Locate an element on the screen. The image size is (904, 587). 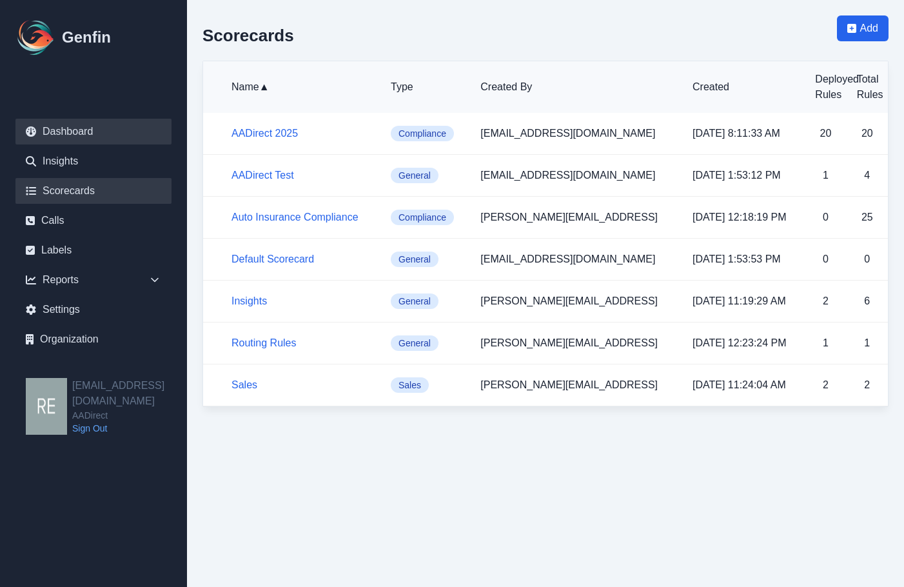
div: Reports is located at coordinates (93, 280).